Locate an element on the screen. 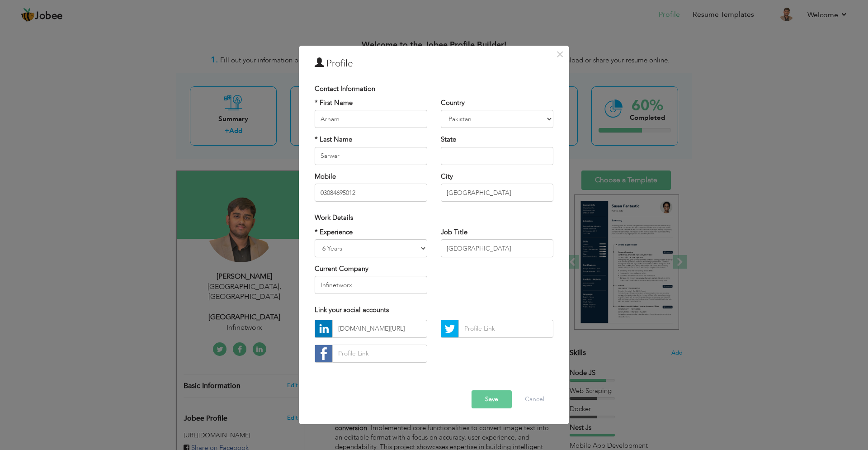 This screenshot has height=450, width=868. label: State is located at coordinates (449, 139).